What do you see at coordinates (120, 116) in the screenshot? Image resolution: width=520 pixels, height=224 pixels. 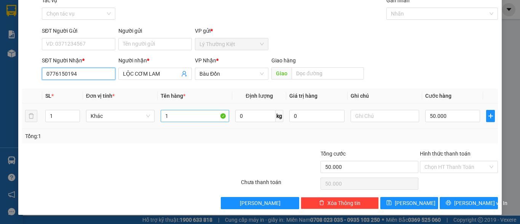 I see `span: Khác` at bounding box center [120, 116].